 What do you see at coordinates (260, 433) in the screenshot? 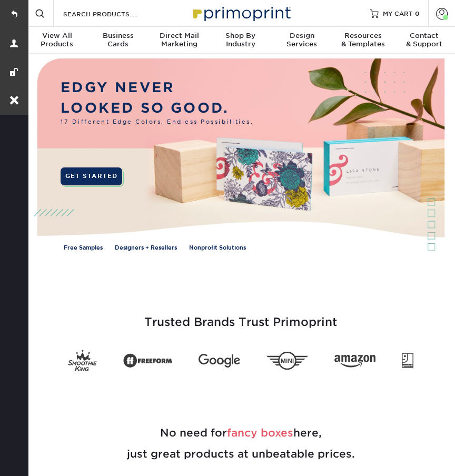
I see `span: fancy boxes` at bounding box center [260, 433].